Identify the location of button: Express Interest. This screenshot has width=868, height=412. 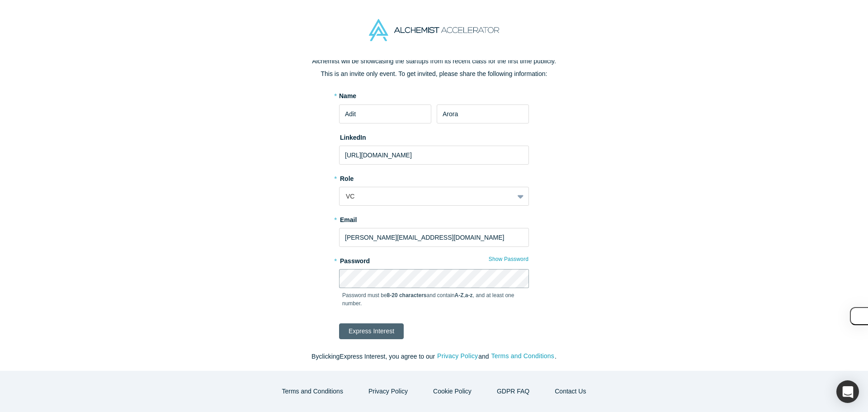
(371, 331).